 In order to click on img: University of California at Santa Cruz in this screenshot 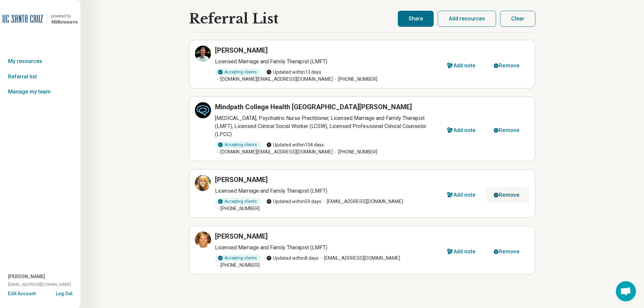, I will do `click(23, 19)`.